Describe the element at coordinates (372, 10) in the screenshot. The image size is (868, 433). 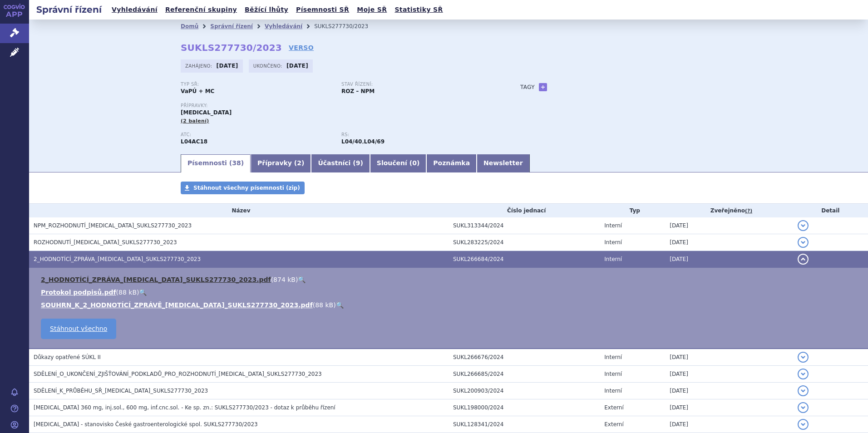
I see `a: Moje SŘ` at that location.